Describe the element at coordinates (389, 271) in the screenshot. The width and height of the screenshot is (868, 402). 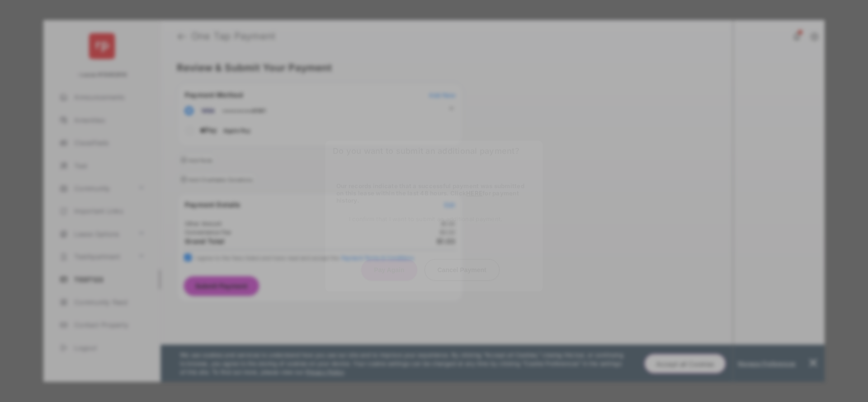
I see `button: Pay Again` at that location.